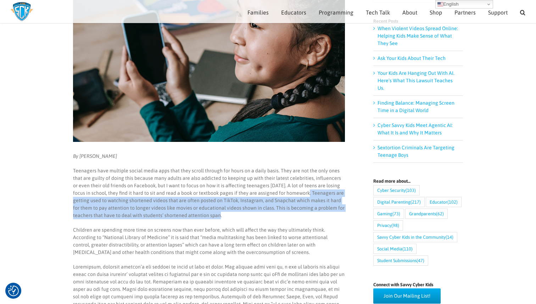 The width and height of the screenshot is (536, 304). I want to click on a: Student Submissions (47 items), so click(400, 260).